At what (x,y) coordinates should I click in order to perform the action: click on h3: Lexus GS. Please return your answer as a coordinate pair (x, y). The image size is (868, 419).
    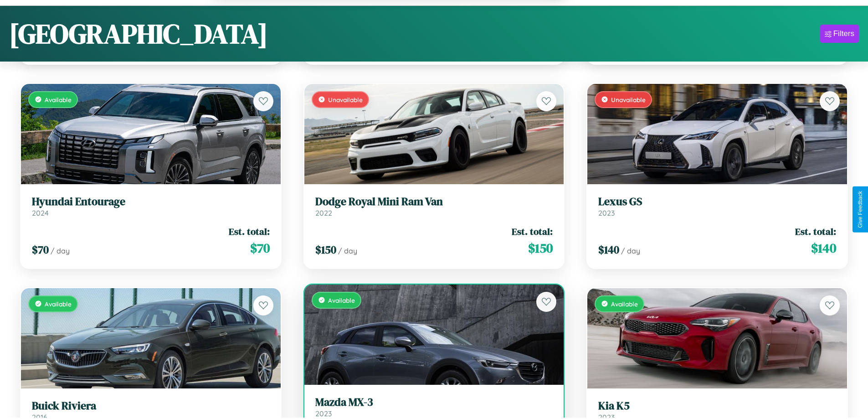
    Looking at the image, I should click on (717, 202).